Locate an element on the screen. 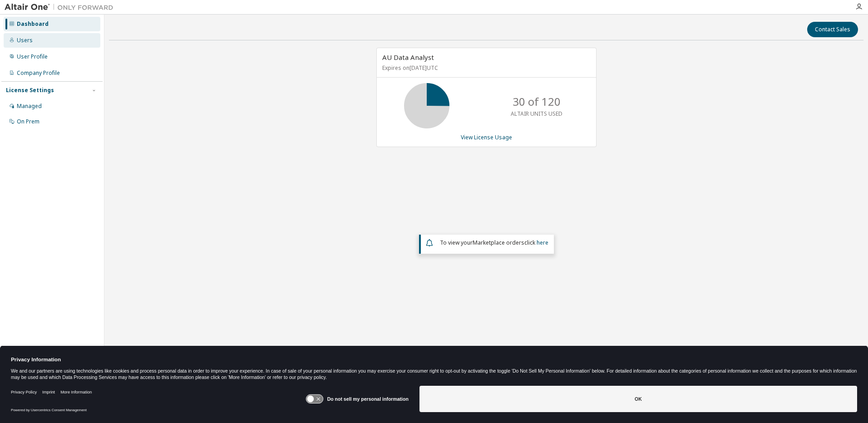 The width and height of the screenshot is (868, 423). span: AU Data Analyst is located at coordinates (408, 57).